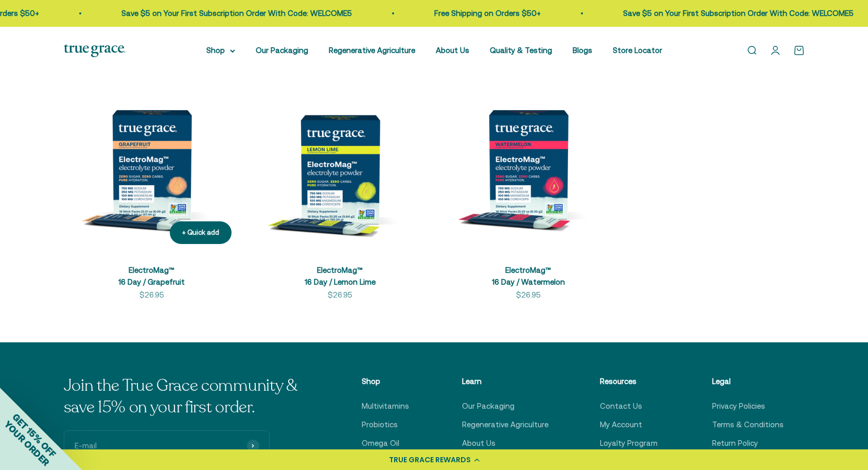 The width and height of the screenshot is (868, 470). I want to click on a: Multivitamins, so click(386, 406).